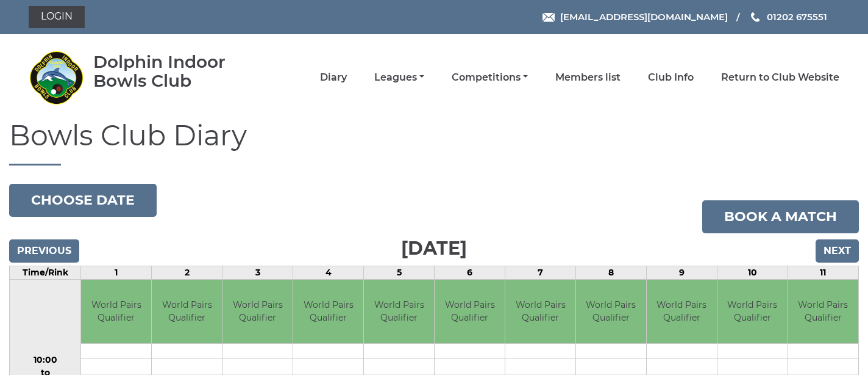  What do you see at coordinates (781, 217) in the screenshot?
I see `a: Book a match` at bounding box center [781, 217].